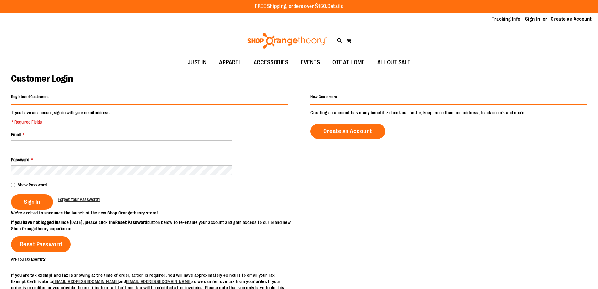  Describe the element at coordinates (41, 244) in the screenshot. I see `a: Reset Password` at that location.